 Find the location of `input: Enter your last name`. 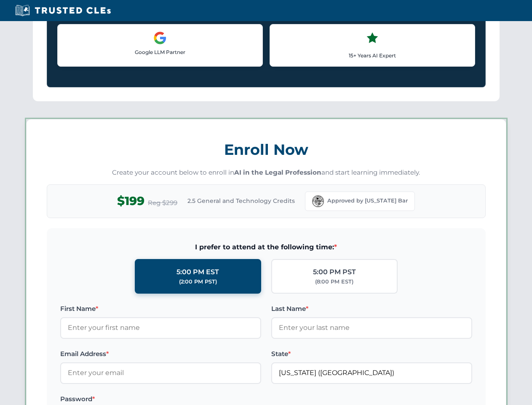

input: Enter your last name is located at coordinates (372, 328).